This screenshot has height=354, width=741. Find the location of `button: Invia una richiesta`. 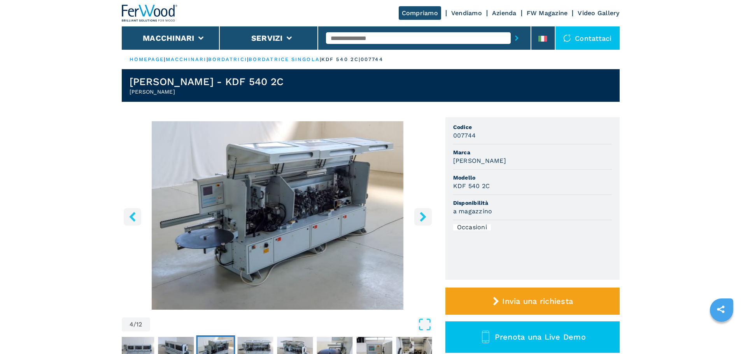

button: Invia una richiesta is located at coordinates (532, 301).